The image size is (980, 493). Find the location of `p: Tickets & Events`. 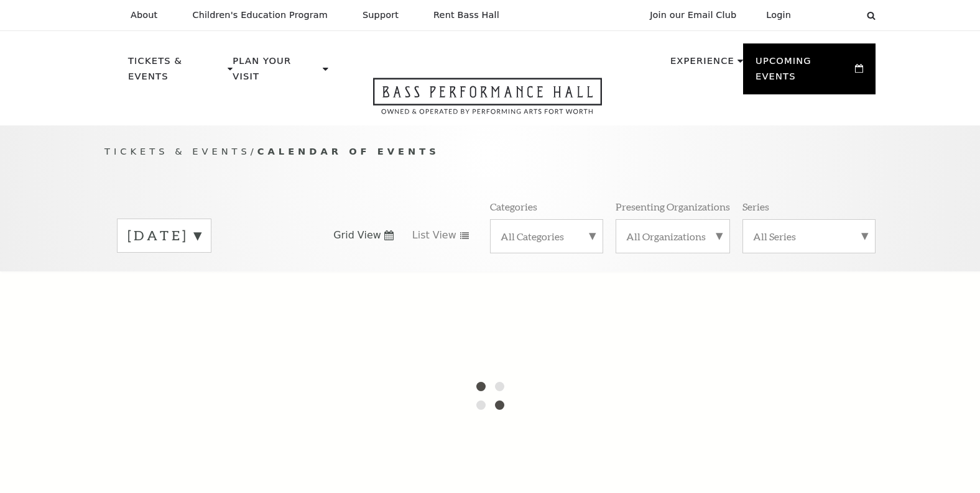

p: Tickets & Events is located at coordinates (176, 72).